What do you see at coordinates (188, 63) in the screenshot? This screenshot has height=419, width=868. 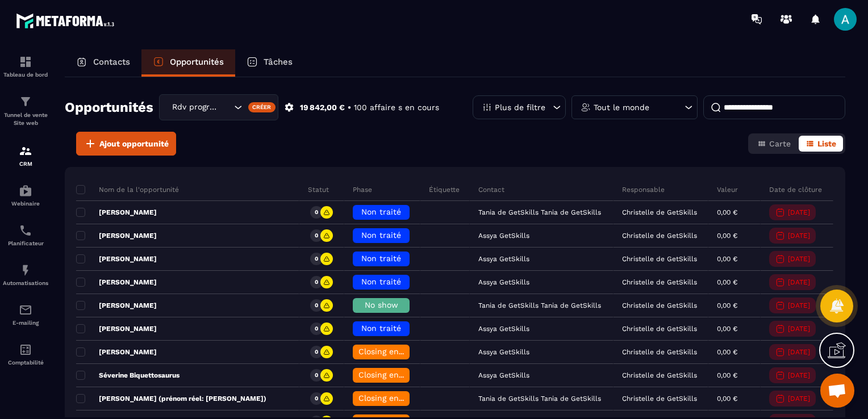 I see `a: Opportunités` at bounding box center [188, 63].